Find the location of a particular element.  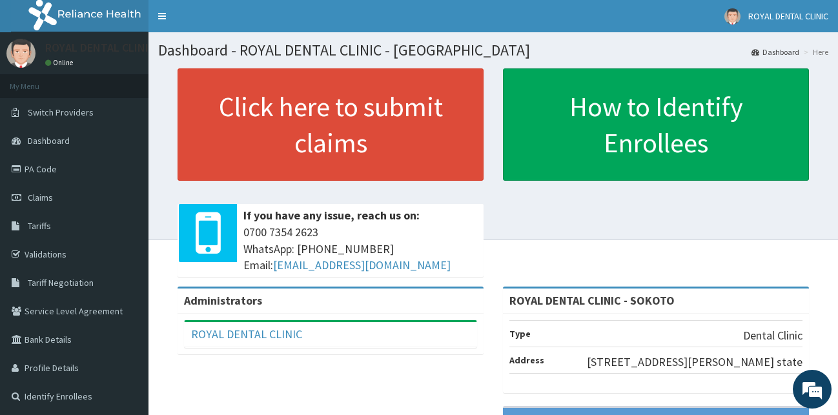

strong: ROYAL DENTAL CLINIC - SOKOTO is located at coordinates (592, 300).